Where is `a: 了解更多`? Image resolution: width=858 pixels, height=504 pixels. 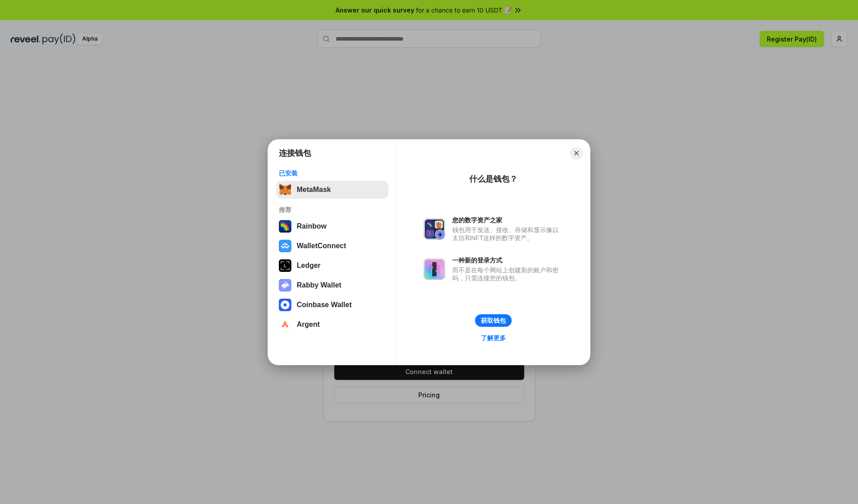 a: 了解更多 is located at coordinates (493, 338).